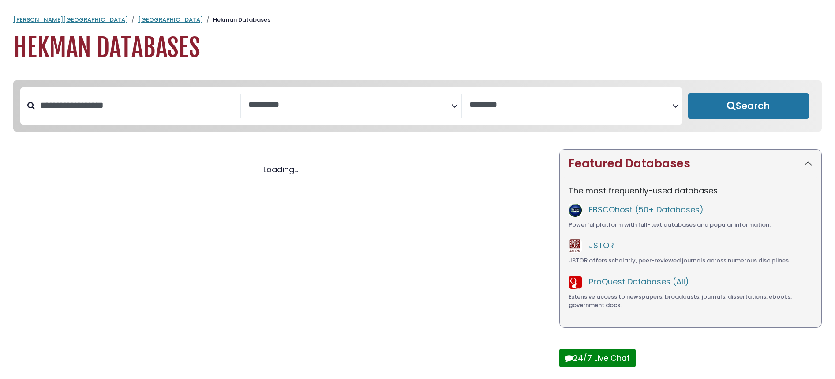  I want to click on li: Hekman Databases, so click(237, 20).